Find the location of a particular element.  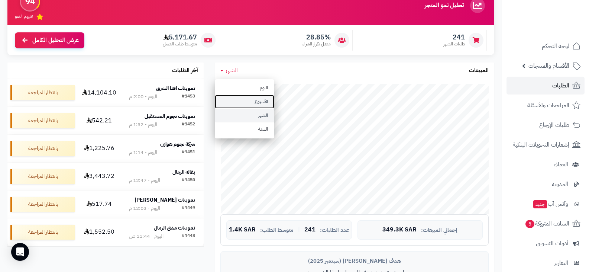

td: 14,104.10 is located at coordinates (99, 92).